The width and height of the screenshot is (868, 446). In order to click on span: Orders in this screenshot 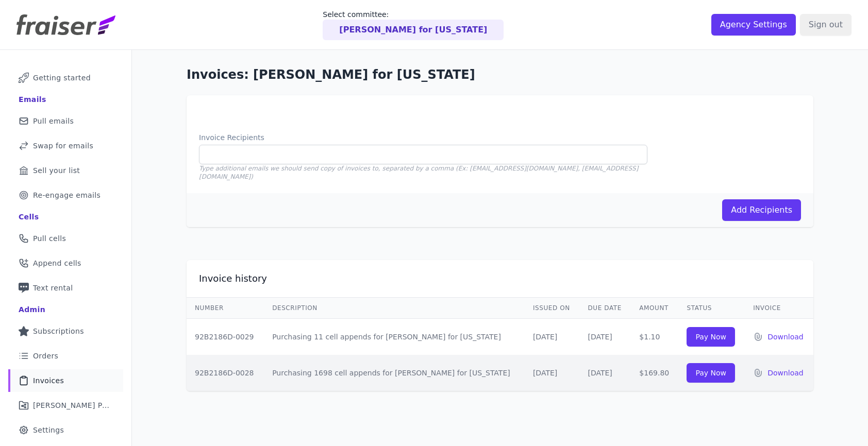, I will do `click(46, 356)`.